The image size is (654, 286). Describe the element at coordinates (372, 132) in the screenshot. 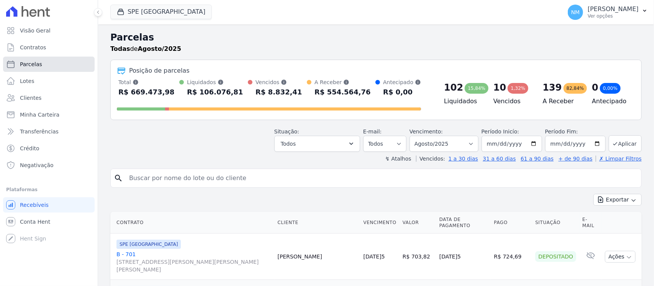

I see `label: E-mail:` at that location.